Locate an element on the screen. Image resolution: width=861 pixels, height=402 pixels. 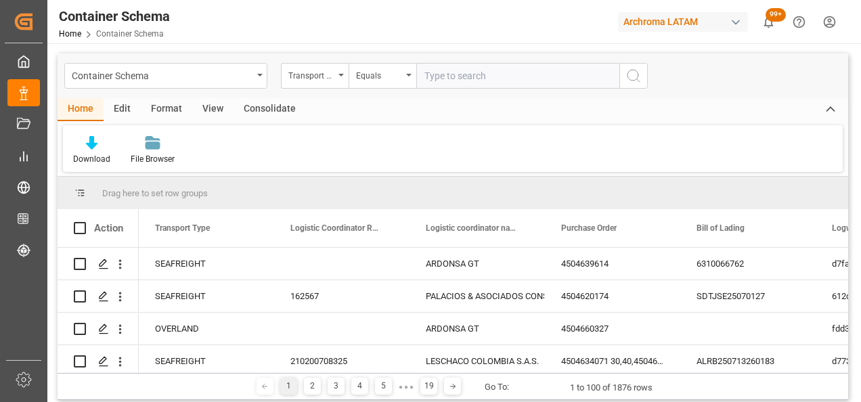
div: 5 is located at coordinates (383, 386).